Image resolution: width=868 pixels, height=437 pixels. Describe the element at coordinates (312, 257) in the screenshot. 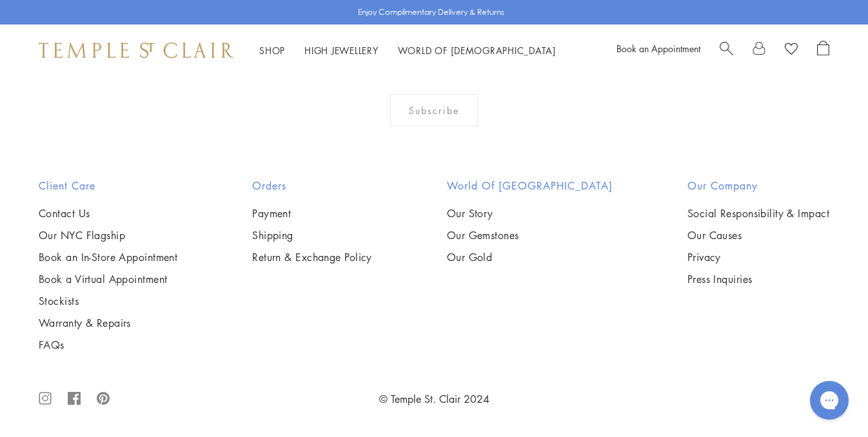

I see `a: Return & Exchange Policy` at that location.